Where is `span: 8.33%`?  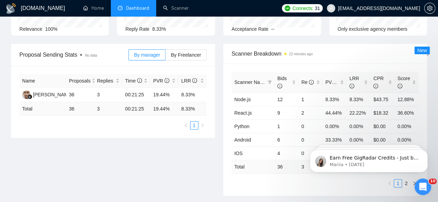 span: 8.33% is located at coordinates (159, 29).